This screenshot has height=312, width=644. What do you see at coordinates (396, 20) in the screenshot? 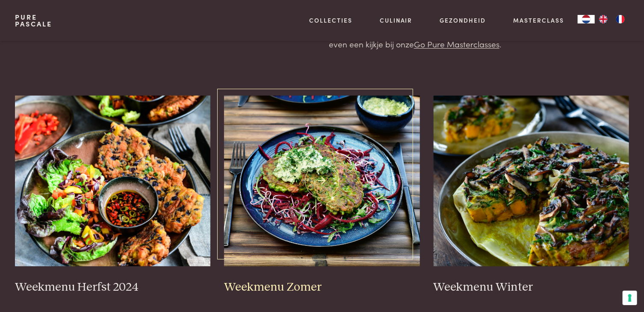
I see `a: Culinair` at bounding box center [396, 20].